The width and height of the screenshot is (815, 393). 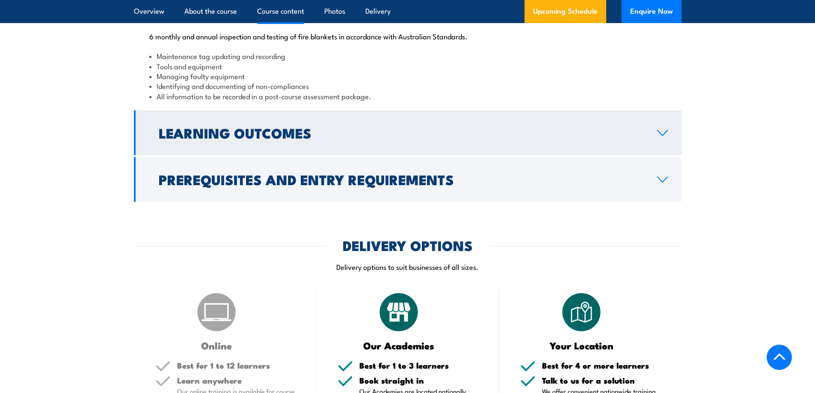 What do you see at coordinates (581, 345) in the screenshot?
I see `h3: Your Location` at bounding box center [581, 345].